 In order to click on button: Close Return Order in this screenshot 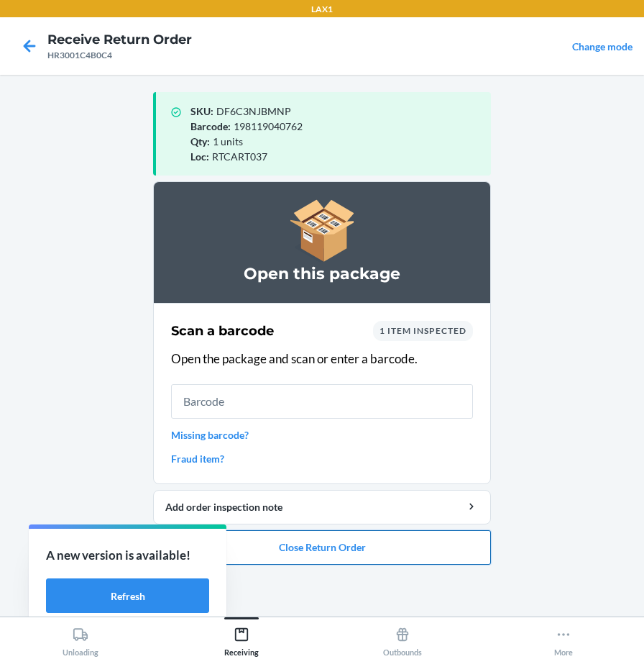, I will do `click(322, 548)`.